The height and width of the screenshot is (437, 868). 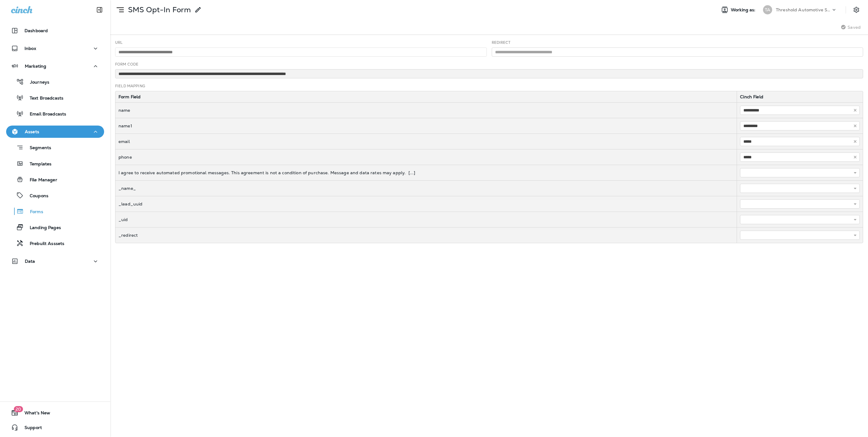 I want to click on p: Templates, so click(x=38, y=164).